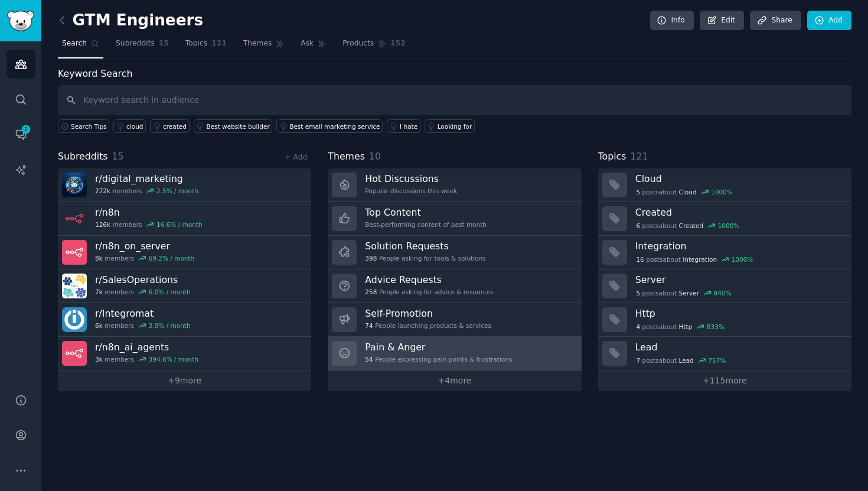 The image size is (868, 491). Describe the element at coordinates (169, 292) in the screenshot. I see `div: 6.0 % / month` at that location.